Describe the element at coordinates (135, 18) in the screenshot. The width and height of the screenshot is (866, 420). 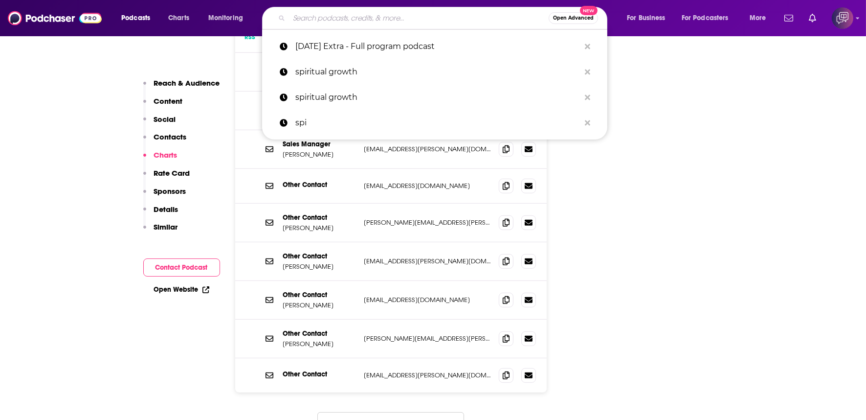
I see `span: Podcasts` at that location.